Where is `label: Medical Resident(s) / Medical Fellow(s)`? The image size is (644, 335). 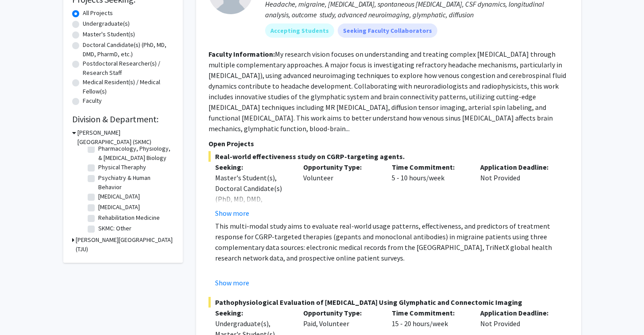
label: Medical Resident(s) / Medical Fellow(s) is located at coordinates (128, 87).